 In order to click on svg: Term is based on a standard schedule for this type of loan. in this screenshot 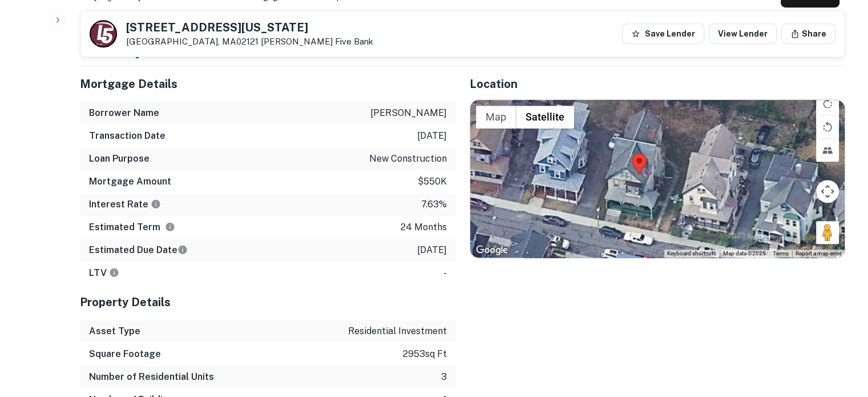, I will do `click(170, 227)`.